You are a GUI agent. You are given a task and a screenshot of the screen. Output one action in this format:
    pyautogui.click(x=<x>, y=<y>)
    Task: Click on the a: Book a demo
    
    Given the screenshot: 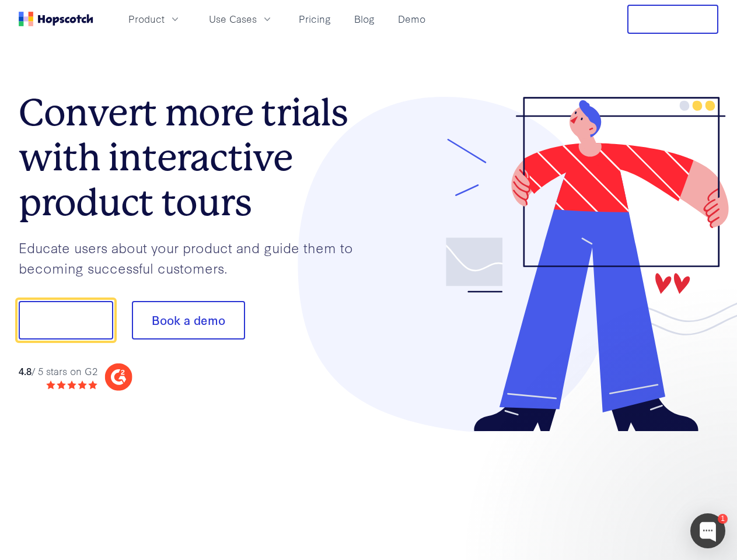 What is the action you would take?
    pyautogui.click(x=189, y=321)
    